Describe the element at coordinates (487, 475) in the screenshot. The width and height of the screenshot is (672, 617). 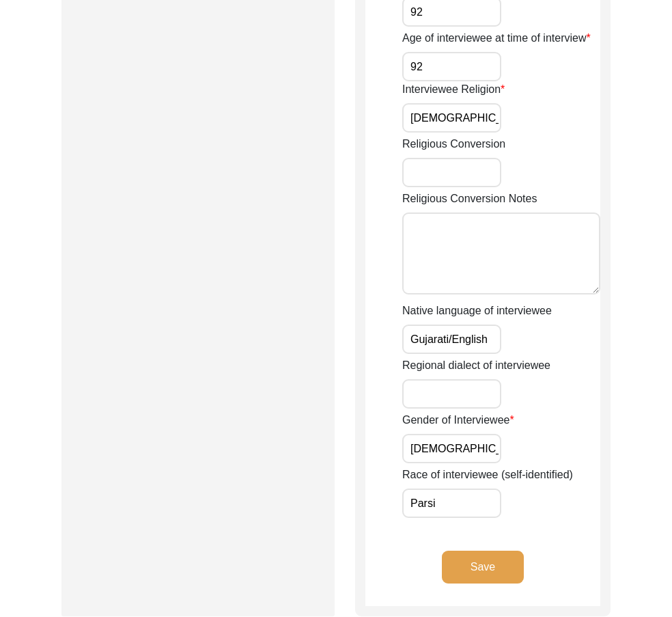
I see `label: Race of interviewee (self-identified)` at that location.